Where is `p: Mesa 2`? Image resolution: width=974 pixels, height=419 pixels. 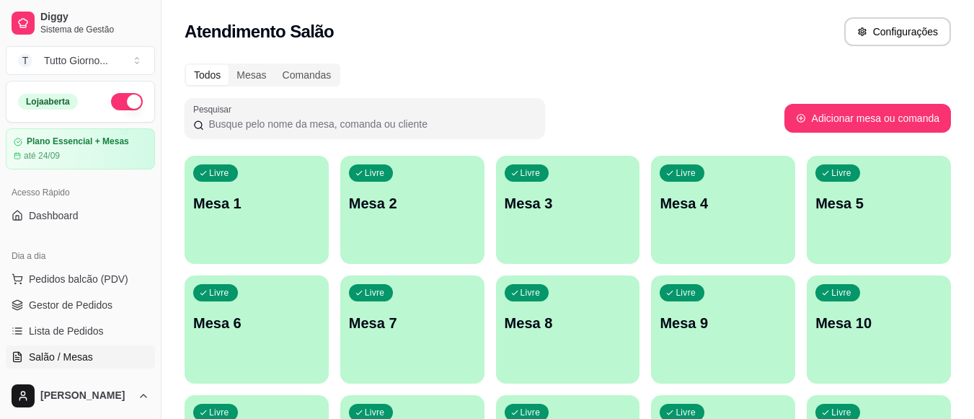 p: Mesa 2 is located at coordinates (412, 203).